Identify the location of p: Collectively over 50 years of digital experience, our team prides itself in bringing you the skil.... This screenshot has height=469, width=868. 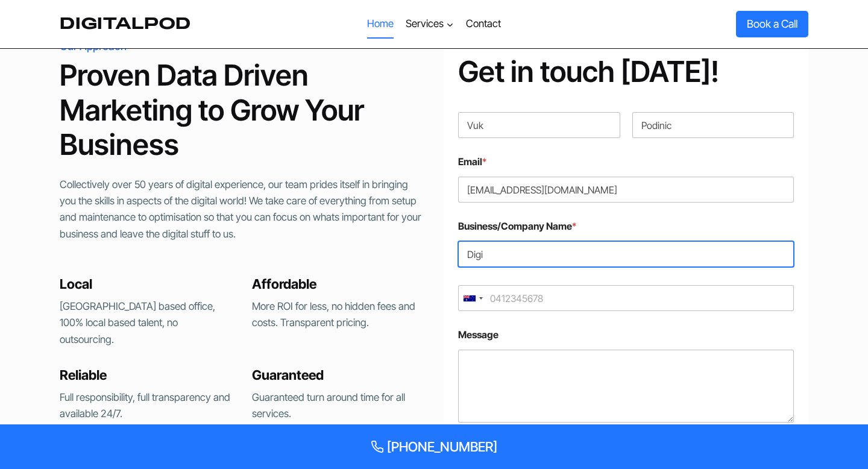
(242, 209).